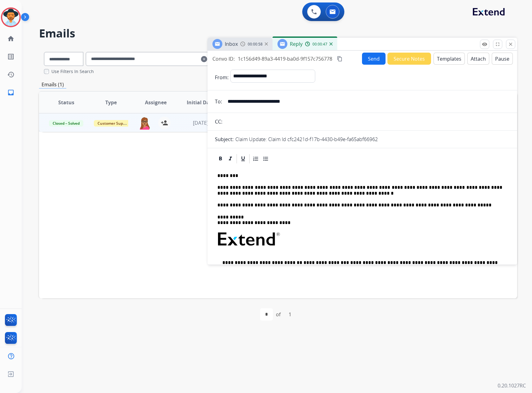  I want to click on div: Italic, so click(230, 159).